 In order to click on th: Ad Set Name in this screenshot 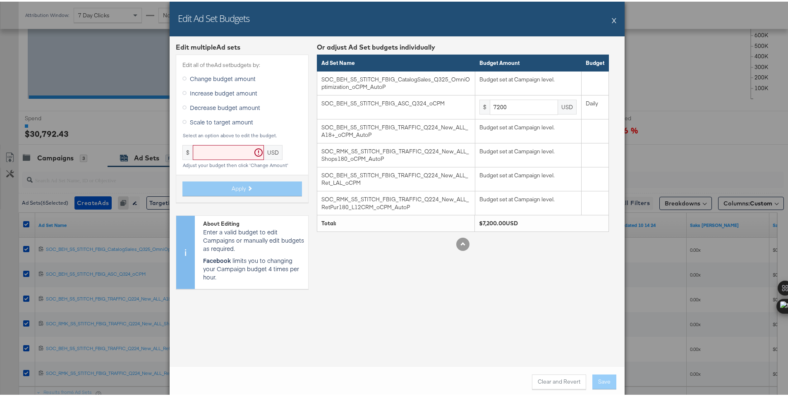, I will do `click(396, 62)`.